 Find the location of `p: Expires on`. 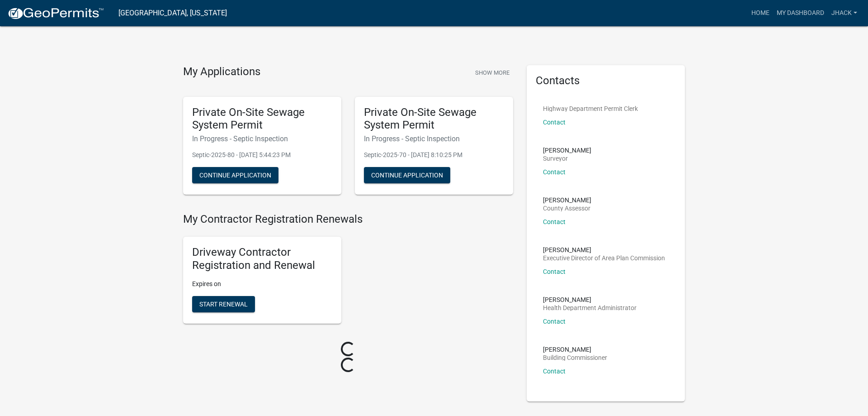

p: Expires on is located at coordinates (262, 283).